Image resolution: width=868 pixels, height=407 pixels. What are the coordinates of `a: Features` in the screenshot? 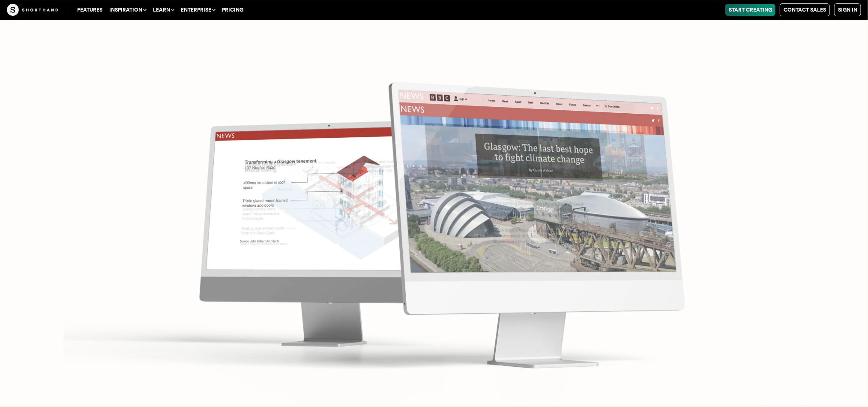 It's located at (90, 10).